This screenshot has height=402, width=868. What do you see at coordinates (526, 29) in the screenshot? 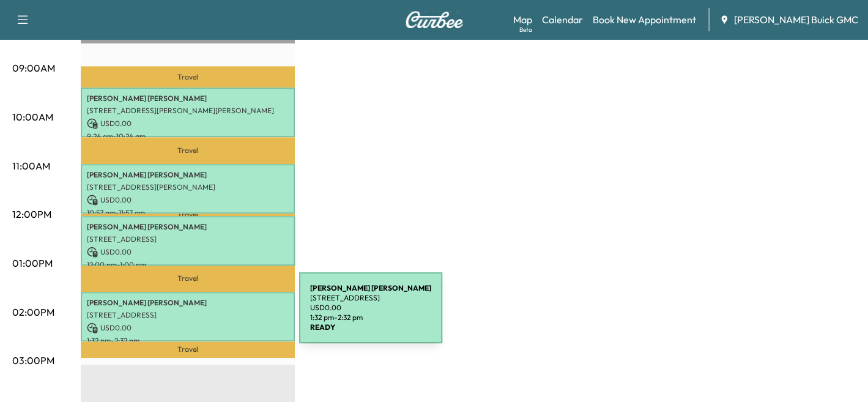
I see `div: Beta` at bounding box center [526, 29].